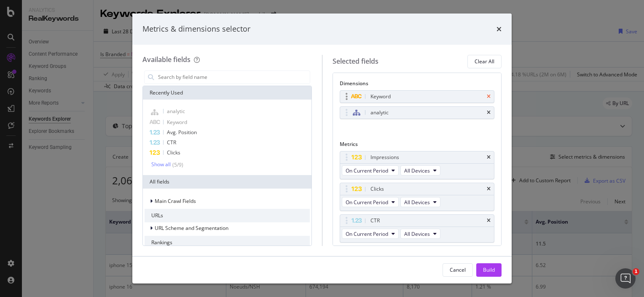 The image size is (644, 297). What do you see at coordinates (176, 111) in the screenshot?
I see `span: analytic` at bounding box center [176, 111].